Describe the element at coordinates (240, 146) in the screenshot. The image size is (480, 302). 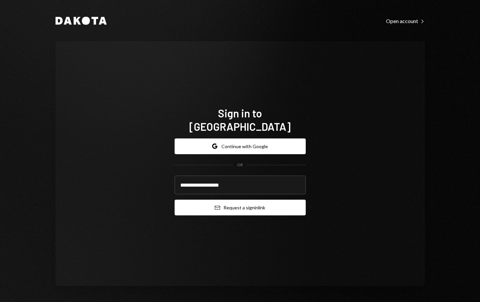
I see `button: Continue with Google` at that location.